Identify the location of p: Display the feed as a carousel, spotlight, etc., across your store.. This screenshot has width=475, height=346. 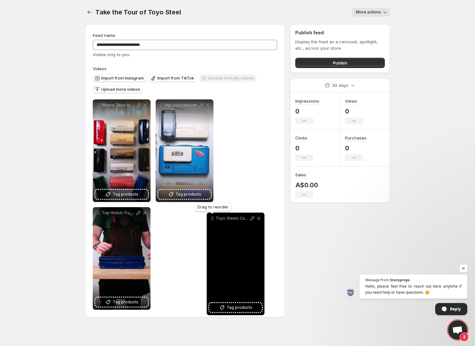
(340, 45).